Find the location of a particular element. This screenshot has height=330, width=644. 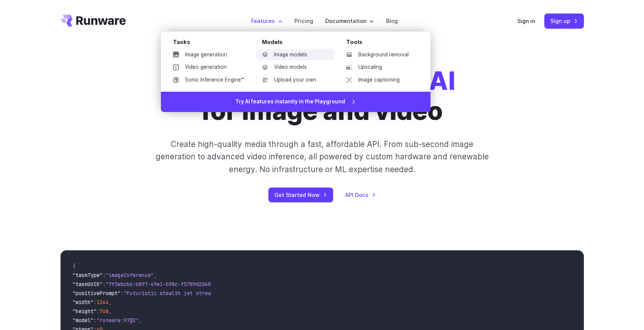

span: "Futuristic stealth jet streaking through a neon-lit cityscape with glowing purple exhaust" is located at coordinates (261, 293).